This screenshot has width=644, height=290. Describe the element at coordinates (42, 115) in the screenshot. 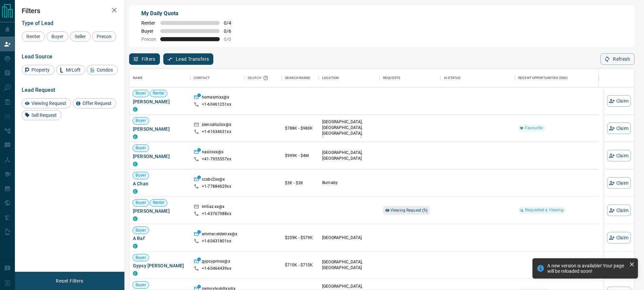

I see `div: Sell Request` at that location.